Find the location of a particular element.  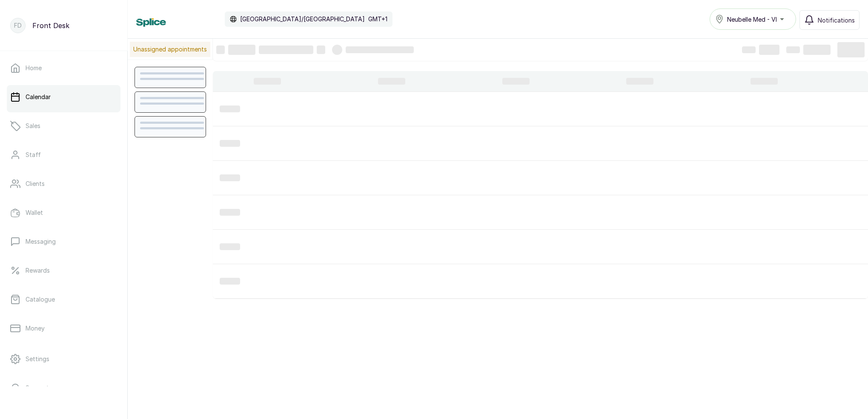

a: Staff is located at coordinates (64, 155).